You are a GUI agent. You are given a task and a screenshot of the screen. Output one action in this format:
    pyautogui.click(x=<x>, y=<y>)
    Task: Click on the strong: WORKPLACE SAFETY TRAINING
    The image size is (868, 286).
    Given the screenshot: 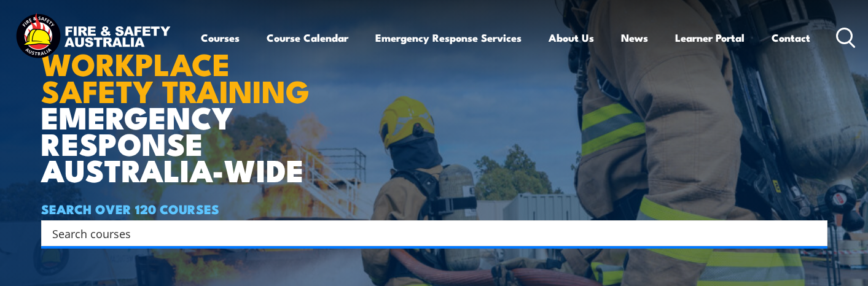 What is the action you would take?
    pyautogui.click(x=176, y=76)
    